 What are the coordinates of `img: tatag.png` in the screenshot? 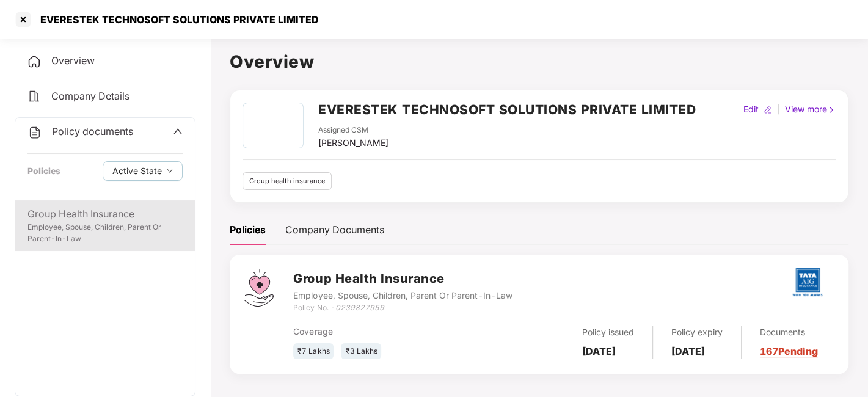 It's located at (808, 282).